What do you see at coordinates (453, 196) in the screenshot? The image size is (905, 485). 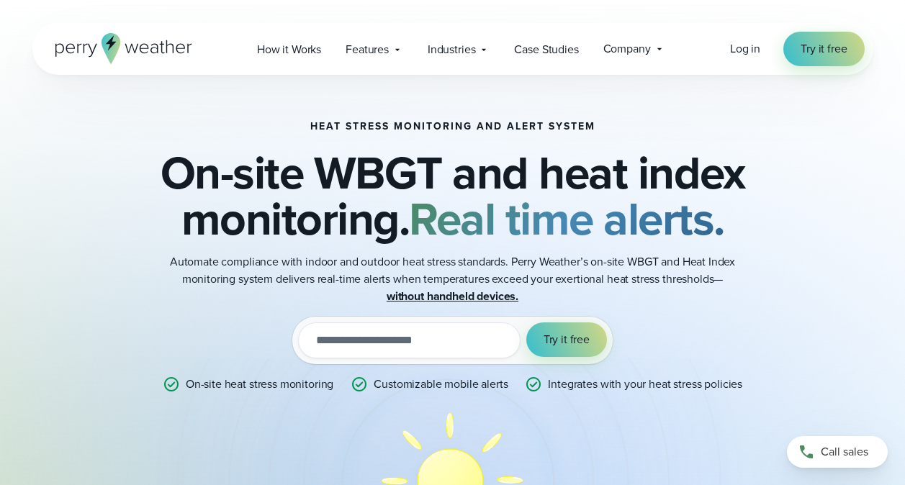 I see `h2: On-site WBGT and heat index monitoring.` at bounding box center [453, 196].